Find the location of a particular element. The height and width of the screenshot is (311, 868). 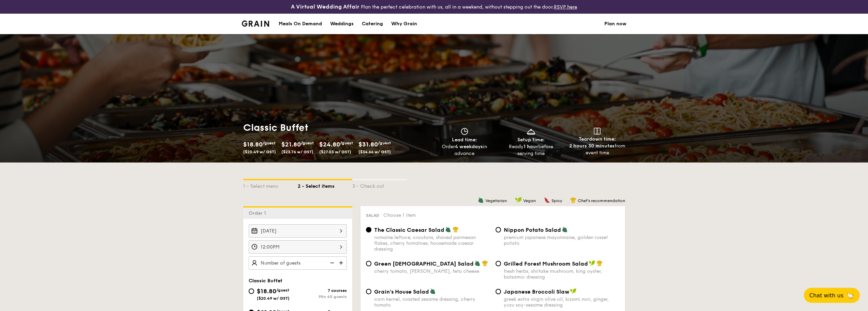

span: Grilled Forest Mushroom Salad is located at coordinates (546, 264).